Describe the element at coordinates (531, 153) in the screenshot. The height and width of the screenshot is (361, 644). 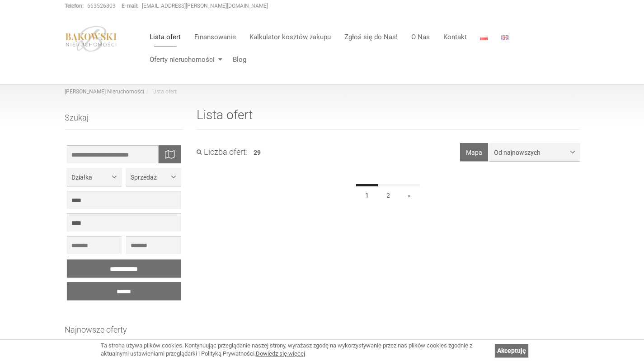
I see `span: Od najnowszych` at that location.